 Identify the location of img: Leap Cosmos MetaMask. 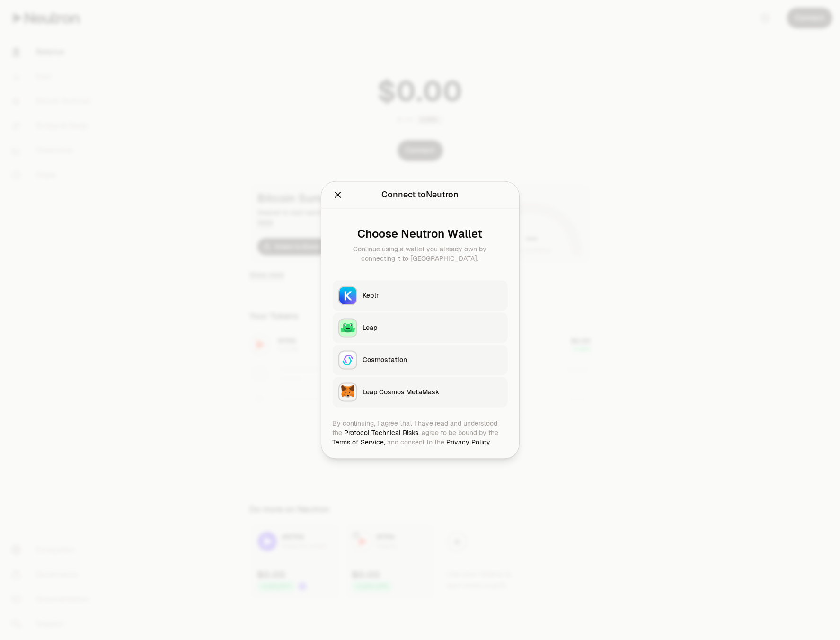
(348, 392).